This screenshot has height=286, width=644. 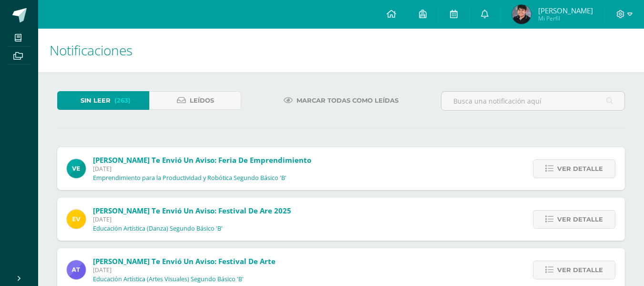 I want to click on span: Sin leer, so click(x=95, y=100).